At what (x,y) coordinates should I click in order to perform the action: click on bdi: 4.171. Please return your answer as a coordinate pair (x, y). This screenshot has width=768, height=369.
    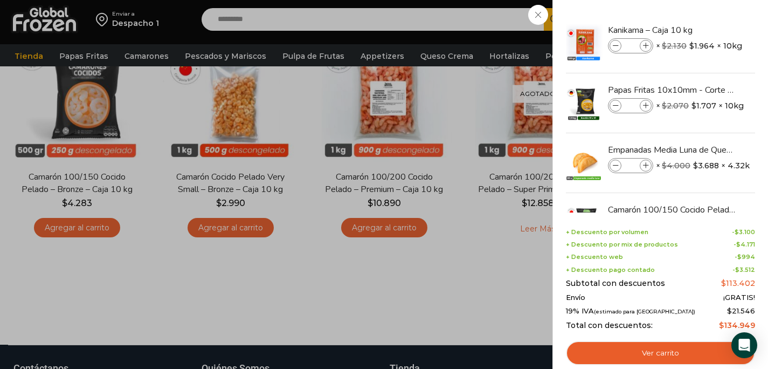
    Looking at the image, I should click on (745, 244).